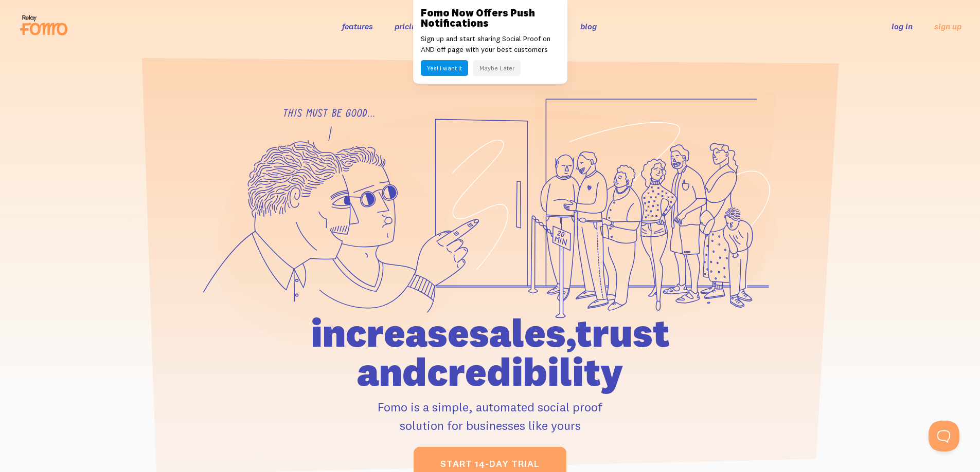  What do you see at coordinates (490, 352) in the screenshot?
I see `h1: increase sales, trust and credibility` at bounding box center [490, 352].